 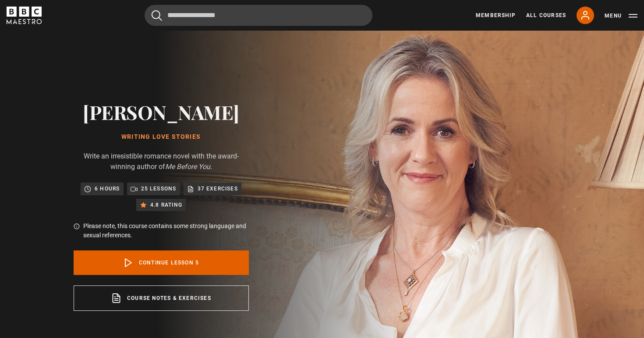 I want to click on p: 25 lessons, so click(x=158, y=189).